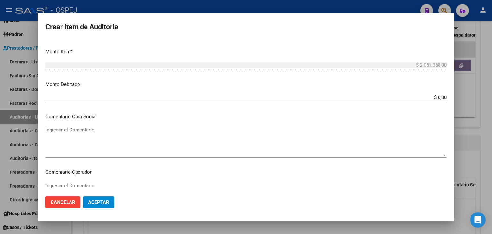 The height and width of the screenshot is (234, 492). I want to click on p: Monto Item, so click(246, 52).